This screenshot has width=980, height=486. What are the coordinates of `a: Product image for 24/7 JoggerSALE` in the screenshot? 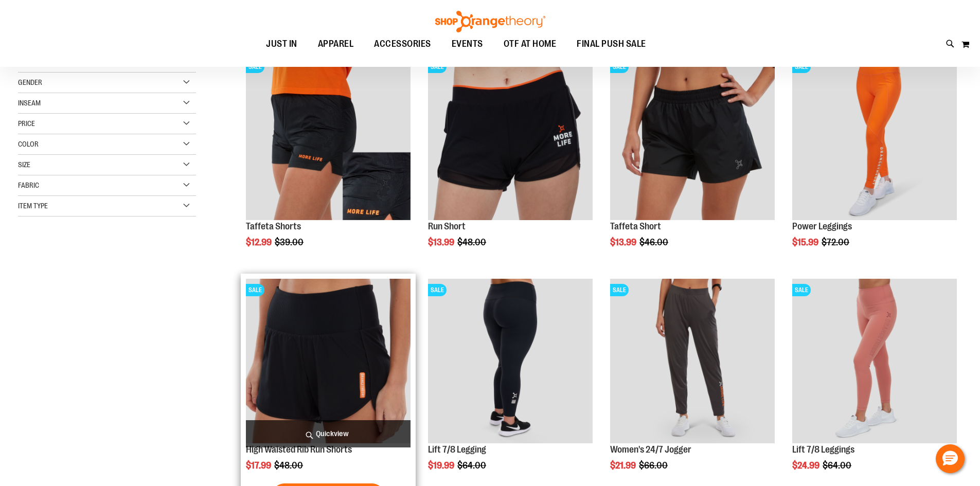 It's located at (693, 362).